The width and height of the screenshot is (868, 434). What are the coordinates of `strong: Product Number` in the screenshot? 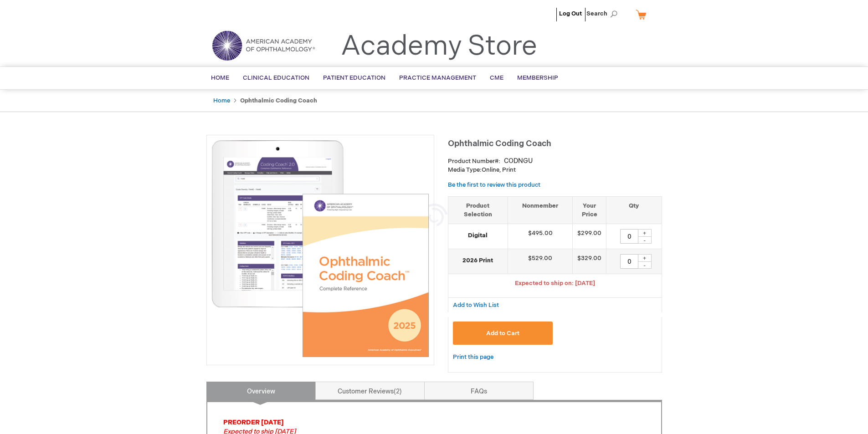 It's located at (474, 161).